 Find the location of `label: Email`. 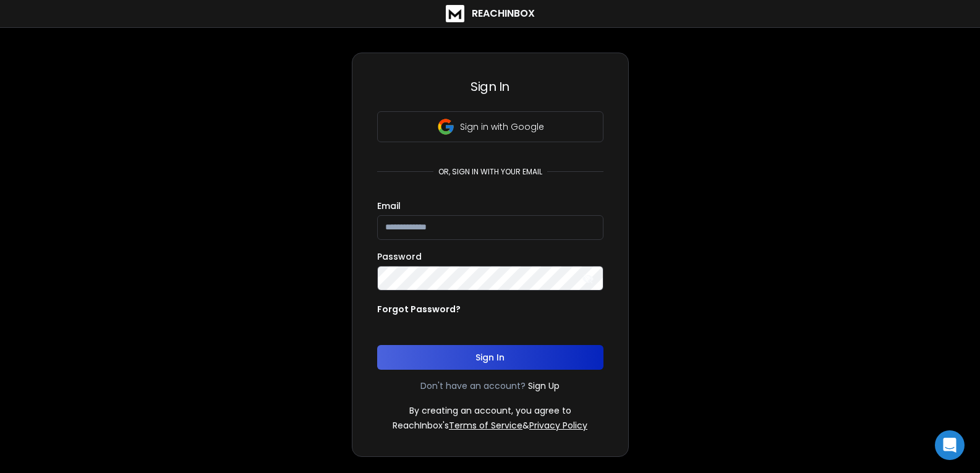

label: Email is located at coordinates (389, 206).